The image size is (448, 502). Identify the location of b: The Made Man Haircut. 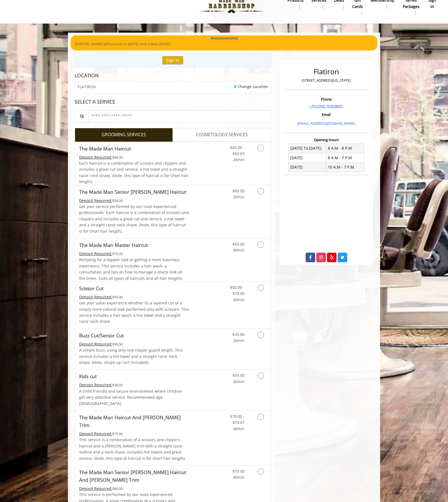
(105, 148).